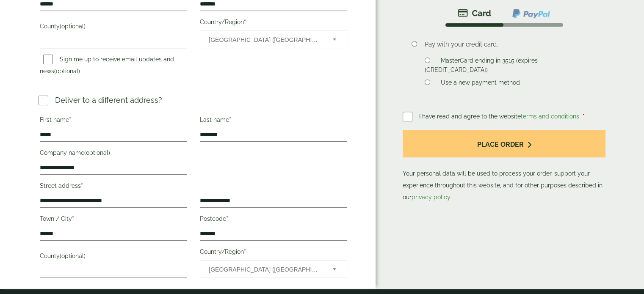 This screenshot has width=644, height=294. Describe the element at coordinates (113, 220) in the screenshot. I see `label: Town / City` at that location.